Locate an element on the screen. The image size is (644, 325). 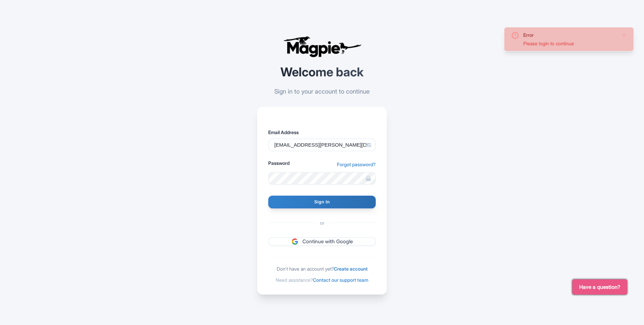
button: Close is located at coordinates (624, 36).